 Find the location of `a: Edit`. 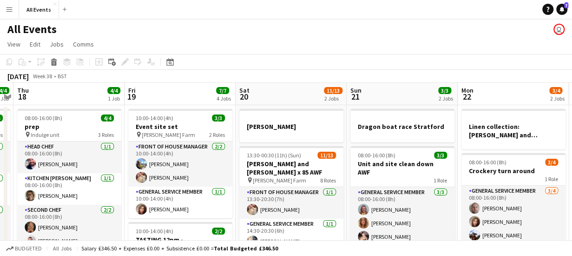

a: Edit is located at coordinates (35, 44).